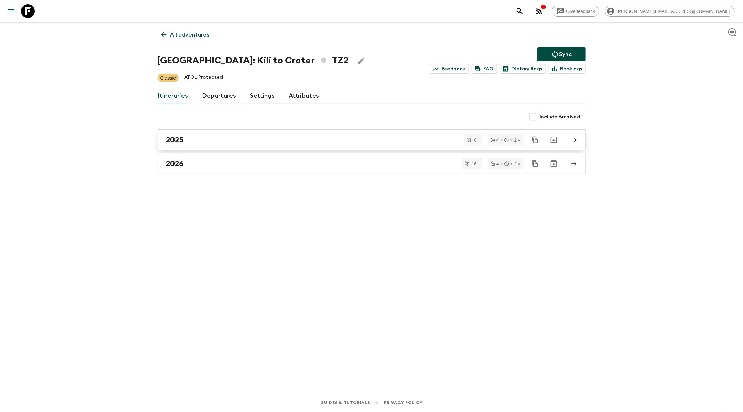  Describe the element at coordinates (372, 140) in the screenshot. I see `a: 2025` at that location.